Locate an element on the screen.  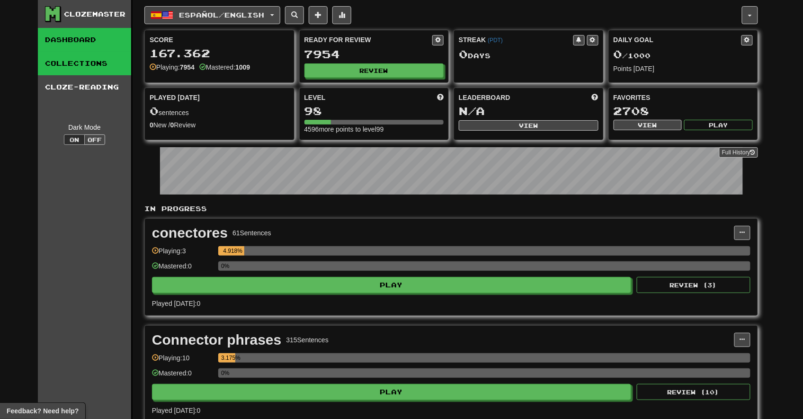
button: Add sentence to collection is located at coordinates (318, 15).